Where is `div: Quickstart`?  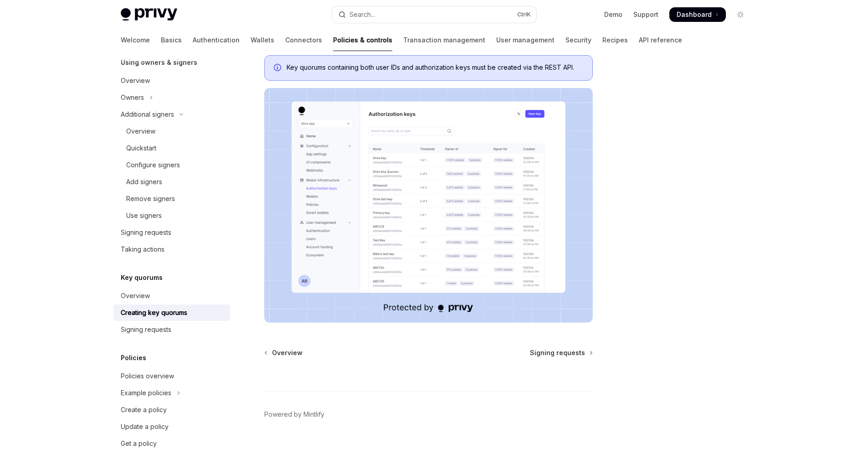
div: Quickstart is located at coordinates (141, 148).